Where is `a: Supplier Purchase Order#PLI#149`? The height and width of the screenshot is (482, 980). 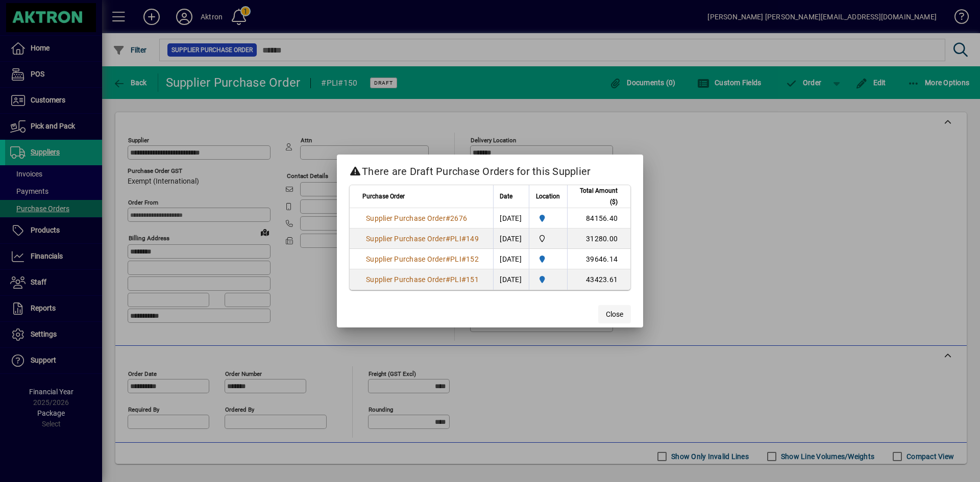 a: Supplier Purchase Order#PLI#149 is located at coordinates (422, 239).